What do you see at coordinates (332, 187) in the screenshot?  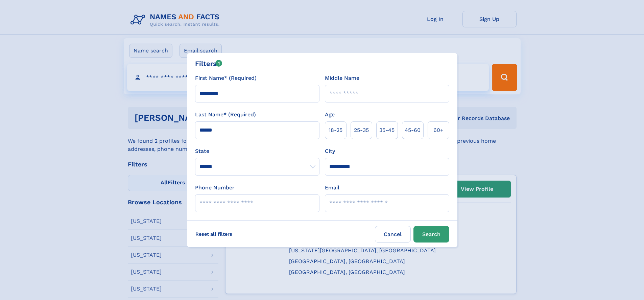 I see `label: Email` at bounding box center [332, 187].